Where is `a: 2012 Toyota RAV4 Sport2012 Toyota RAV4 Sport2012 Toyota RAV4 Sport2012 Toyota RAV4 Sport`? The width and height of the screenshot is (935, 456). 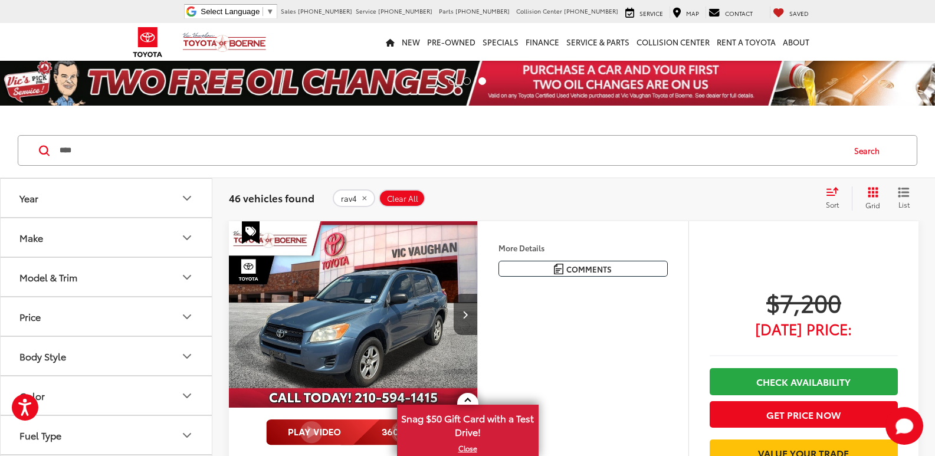
a: 2012 Toyota RAV4 Sport2012 Toyota RAV4 Sport2012 Toyota RAV4 Sport2012 Toyota RAV4 Sport is located at coordinates (353, 314).